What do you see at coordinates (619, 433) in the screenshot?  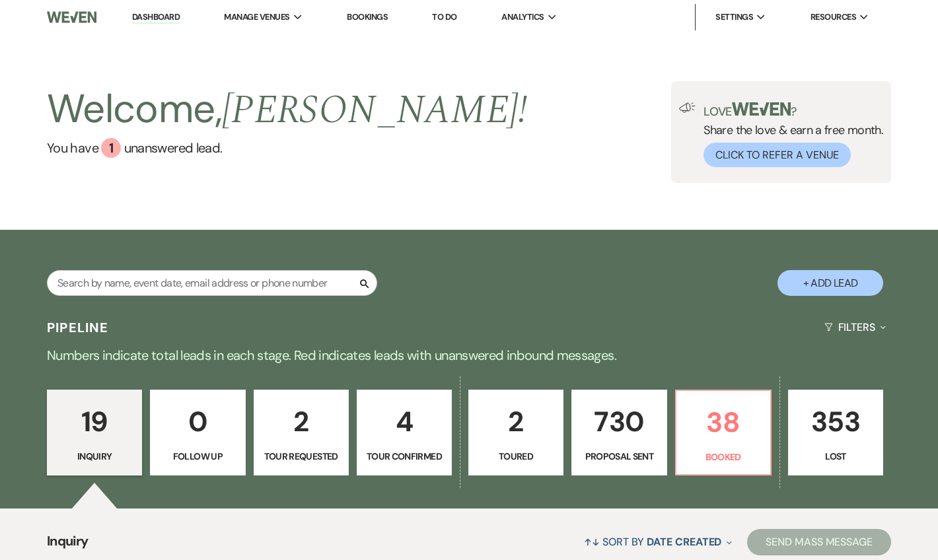 I see `a: 730Proposal Sent` at bounding box center [619, 433].